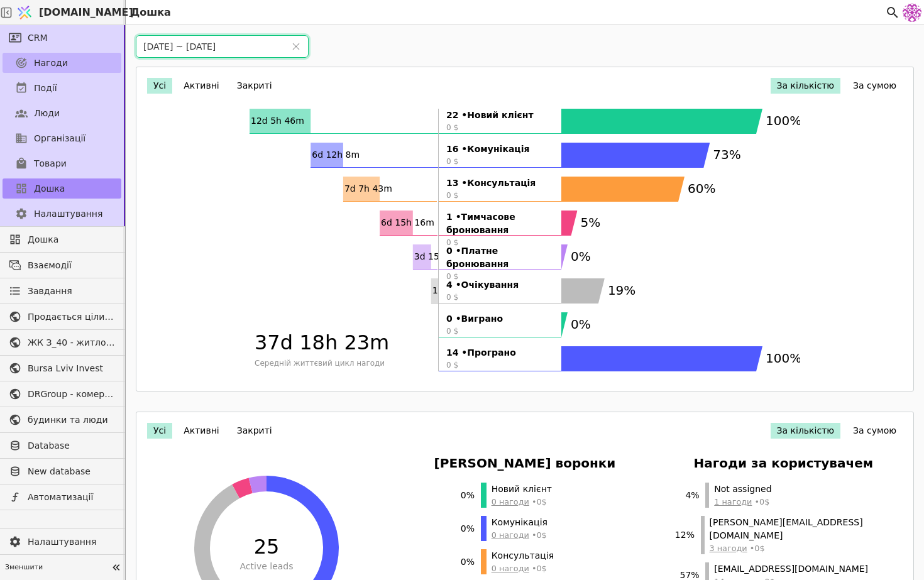  Describe the element at coordinates (71, 445) in the screenshot. I see `span: Database` at that location.